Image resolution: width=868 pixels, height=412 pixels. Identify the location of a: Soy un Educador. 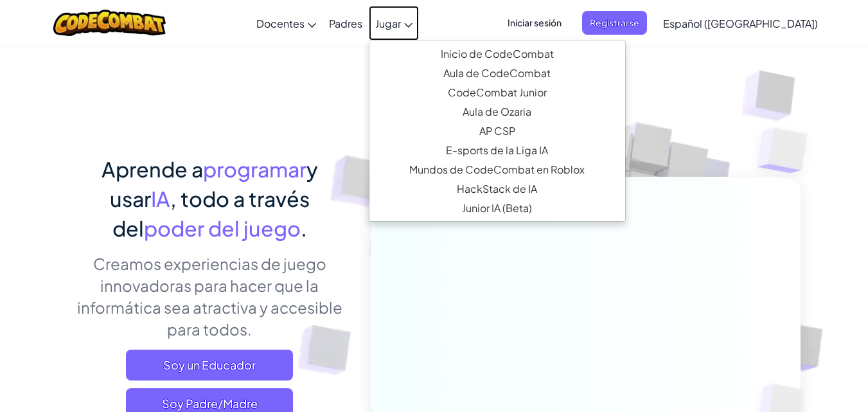
(209, 365).